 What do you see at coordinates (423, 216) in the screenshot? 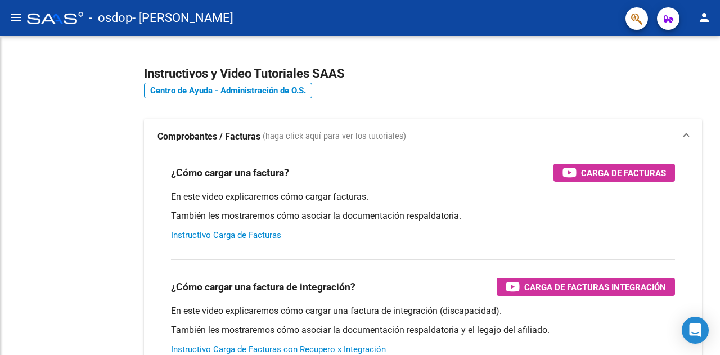
I see `p: También les mostraremos cómo asociar la documentación respaldatoria.` at bounding box center [423, 216].